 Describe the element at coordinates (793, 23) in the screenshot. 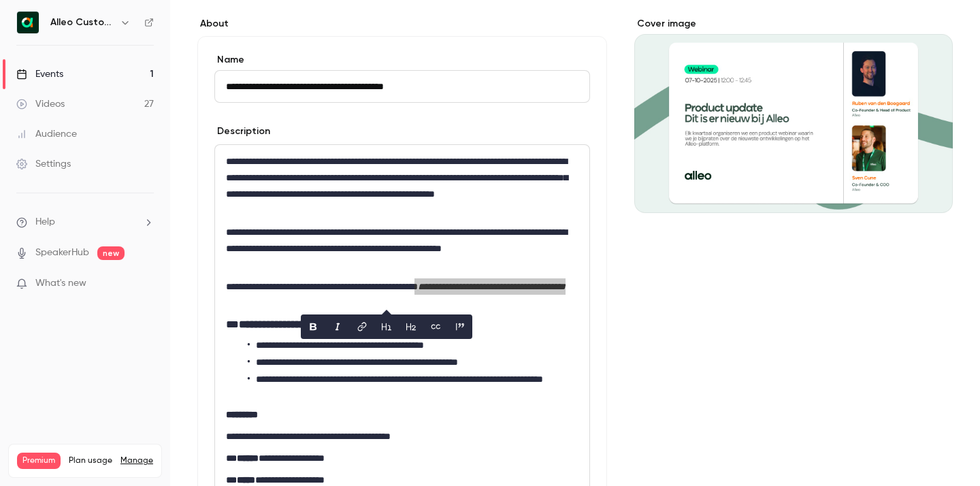

I see `label: Cover image` at that location.